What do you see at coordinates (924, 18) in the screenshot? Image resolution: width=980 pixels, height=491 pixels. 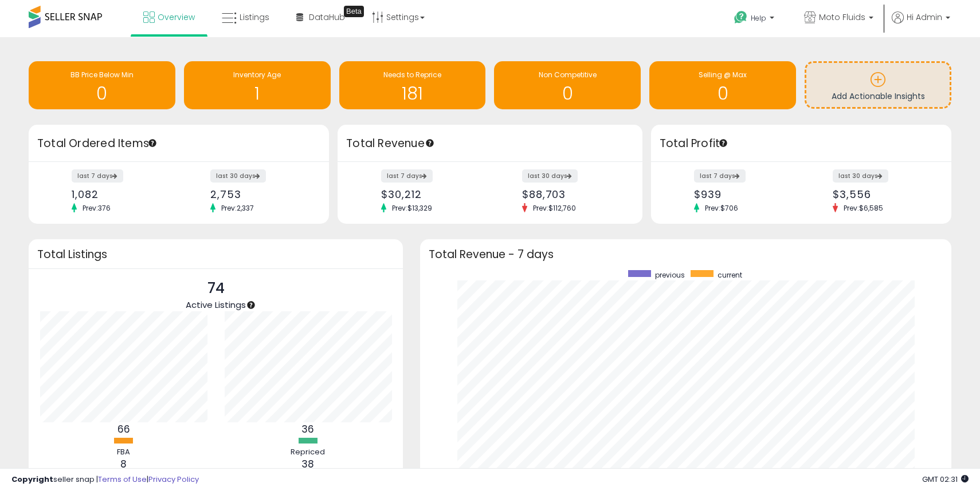 I see `span: Hi Admin` at bounding box center [924, 18].